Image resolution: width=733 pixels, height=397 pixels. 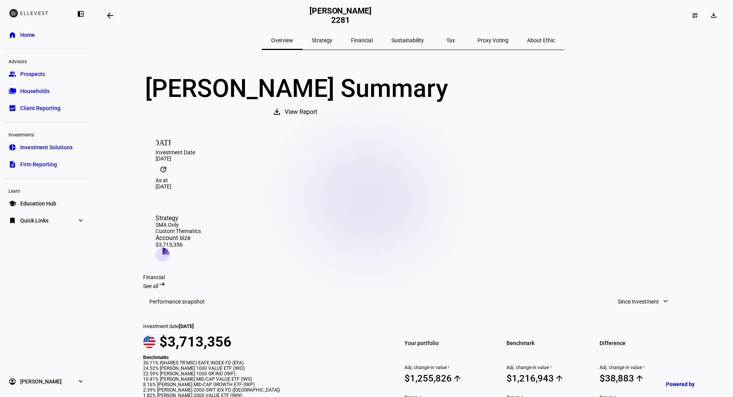 I want to click on span: Overview, so click(x=282, y=40).